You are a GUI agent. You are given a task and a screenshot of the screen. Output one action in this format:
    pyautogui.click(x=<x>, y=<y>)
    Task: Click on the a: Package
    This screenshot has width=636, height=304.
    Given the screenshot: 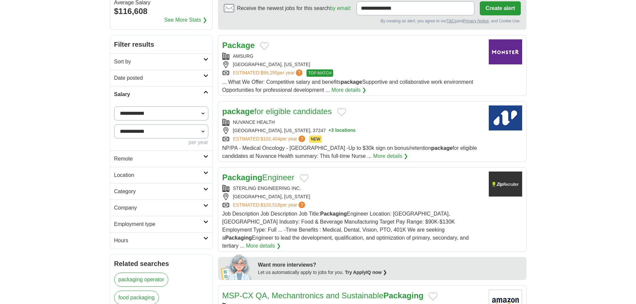 What is the action you would take?
    pyautogui.click(x=238, y=45)
    